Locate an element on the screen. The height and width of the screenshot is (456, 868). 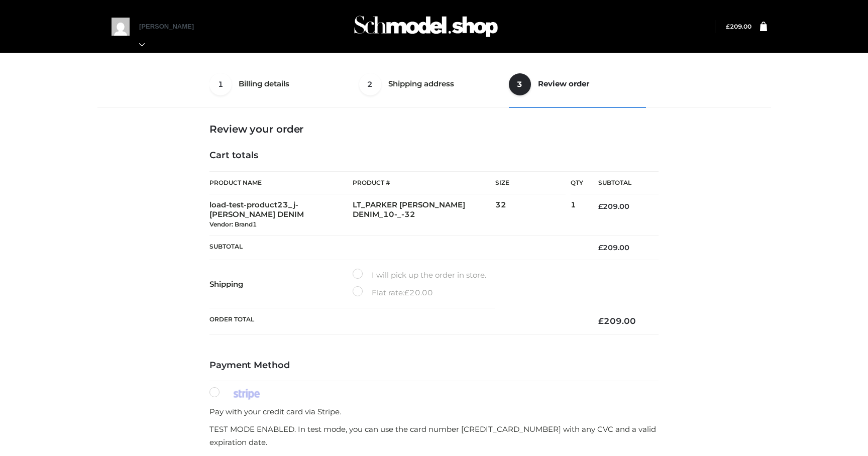
th: Shipping is located at coordinates (281, 284).